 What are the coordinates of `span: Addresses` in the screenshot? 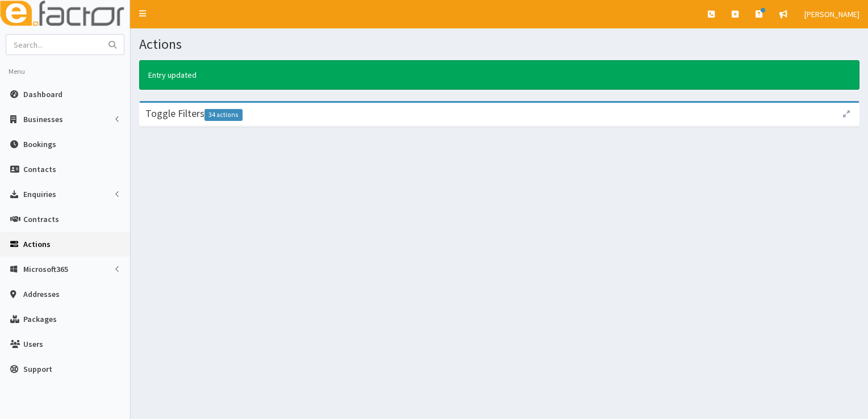 It's located at (42, 294).